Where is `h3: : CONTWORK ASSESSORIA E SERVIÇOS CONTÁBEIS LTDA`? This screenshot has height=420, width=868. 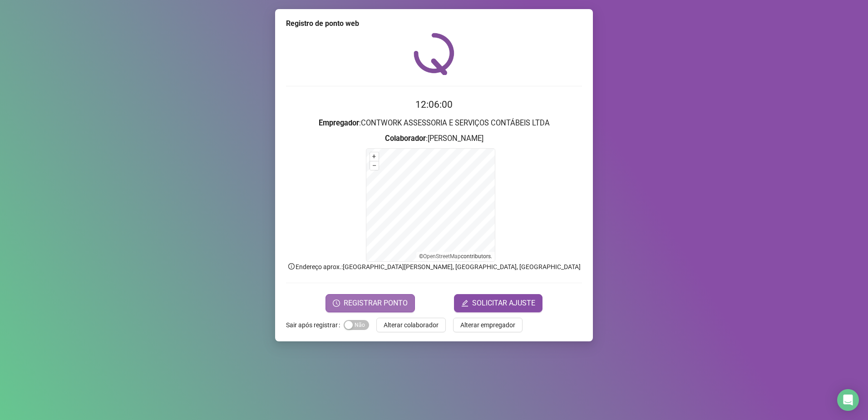 h3: : CONTWORK ASSESSORIA E SERVIÇOS CONTÁBEIS LTDA is located at coordinates (434, 123).